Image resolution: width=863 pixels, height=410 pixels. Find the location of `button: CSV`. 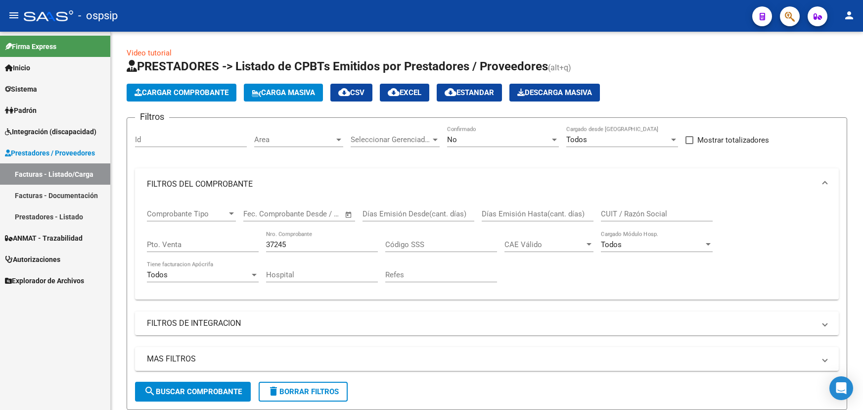

button: CSV is located at coordinates (351, 93).